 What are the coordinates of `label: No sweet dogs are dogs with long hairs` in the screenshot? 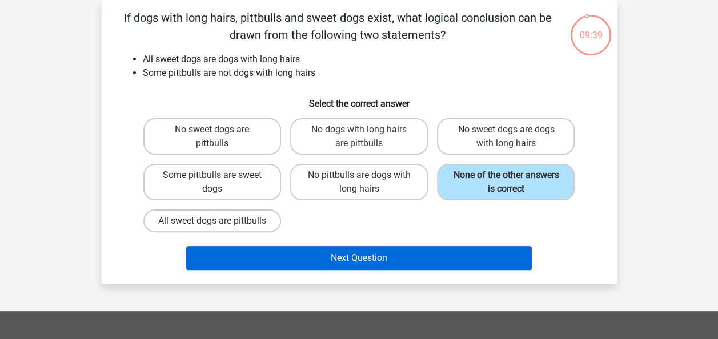 It's located at (506, 137).